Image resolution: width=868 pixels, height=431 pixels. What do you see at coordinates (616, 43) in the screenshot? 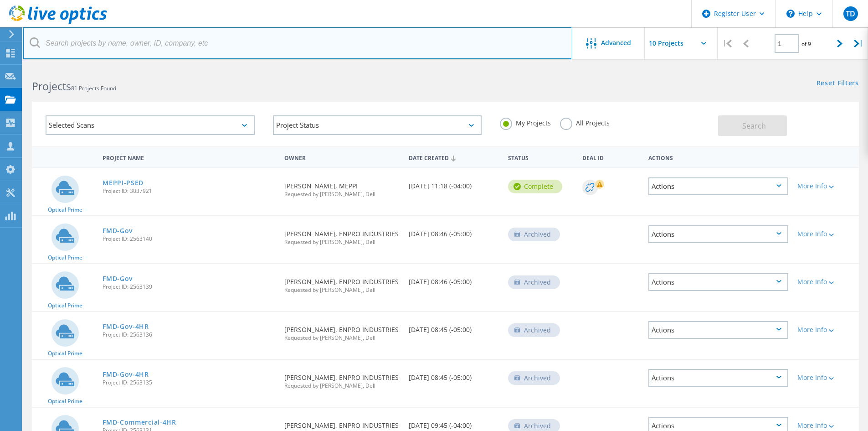
I see `span: Advanced` at bounding box center [616, 43].